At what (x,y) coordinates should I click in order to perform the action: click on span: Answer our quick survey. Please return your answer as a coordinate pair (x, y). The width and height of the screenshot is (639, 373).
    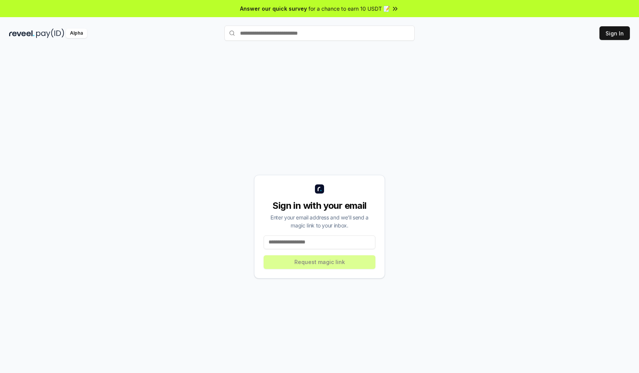
    Looking at the image, I should click on (274, 8).